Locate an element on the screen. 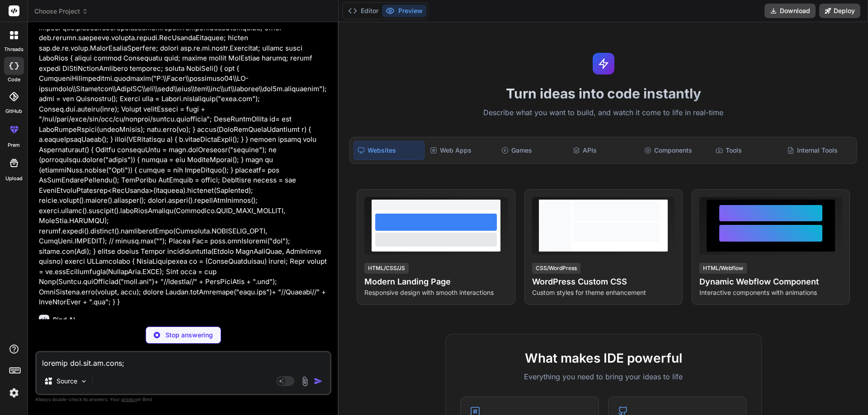 Image resolution: width=868 pixels, height=415 pixels. label: prem is located at coordinates (13, 145).